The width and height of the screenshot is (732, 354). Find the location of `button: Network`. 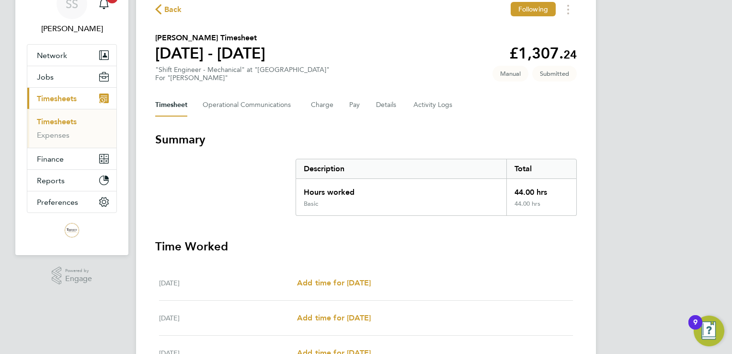

button: Network is located at coordinates (72, 55).